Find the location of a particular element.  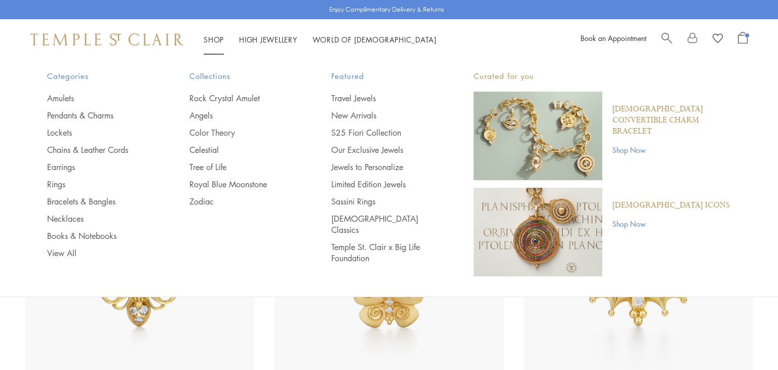

a: Our Exclusive Jewels is located at coordinates (382, 150).